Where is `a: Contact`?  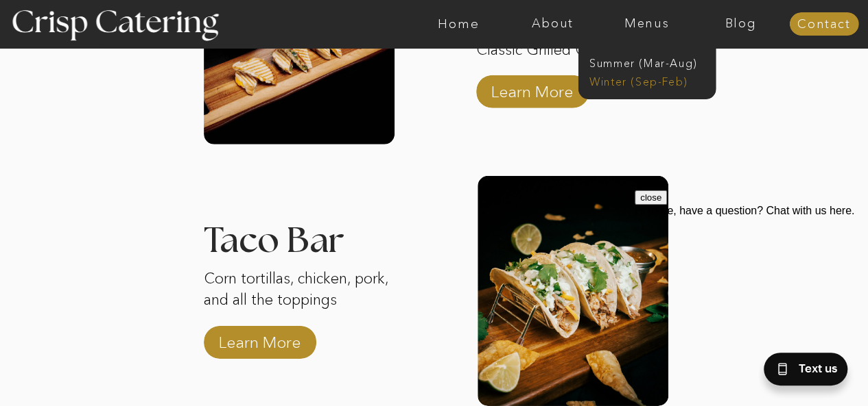
a: Contact is located at coordinates (823, 25).